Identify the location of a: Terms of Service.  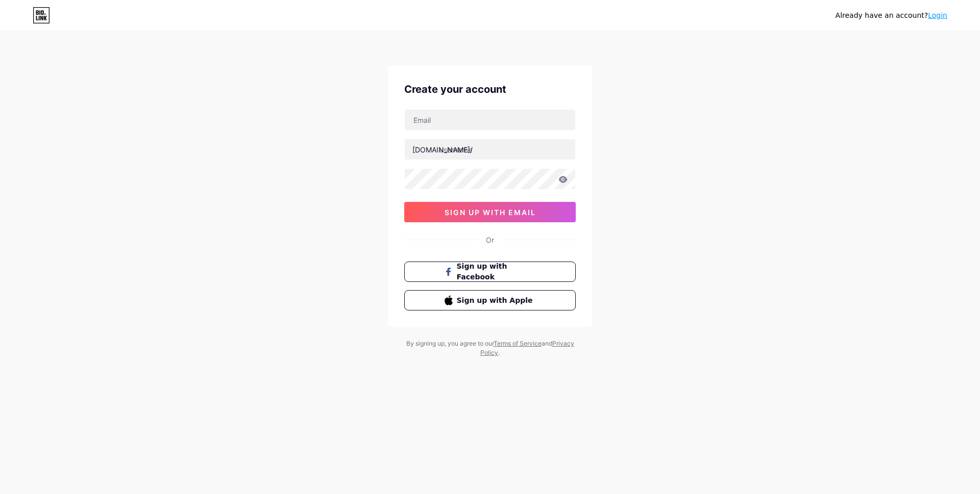
(517, 343).